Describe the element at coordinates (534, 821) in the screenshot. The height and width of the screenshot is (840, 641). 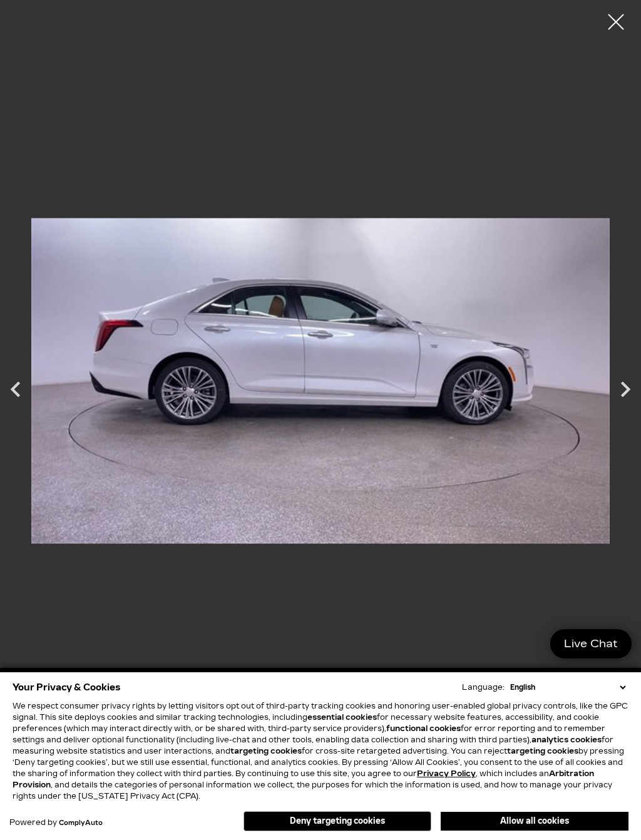
I see `button: Allow all cookies` at that location.